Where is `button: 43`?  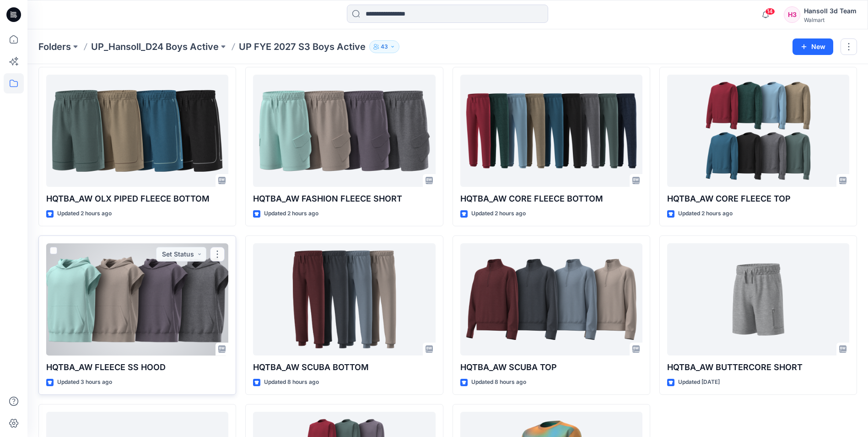 button: 43 is located at coordinates (384, 47).